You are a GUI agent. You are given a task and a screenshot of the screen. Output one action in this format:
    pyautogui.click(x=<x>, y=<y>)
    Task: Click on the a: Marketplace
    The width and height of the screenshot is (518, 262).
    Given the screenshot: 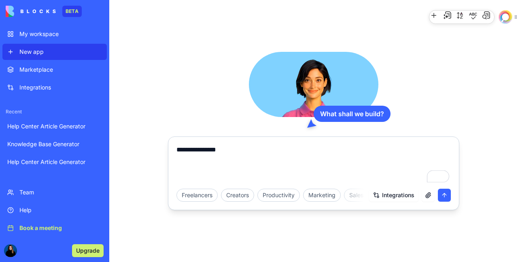 What is the action you would take?
    pyautogui.click(x=55, y=70)
    